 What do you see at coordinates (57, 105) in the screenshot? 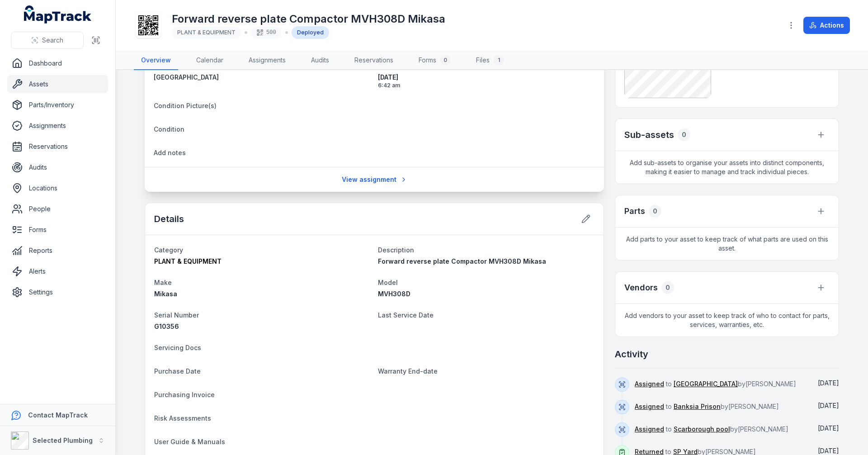
I see `a: Parts/Inventory` at bounding box center [57, 105].